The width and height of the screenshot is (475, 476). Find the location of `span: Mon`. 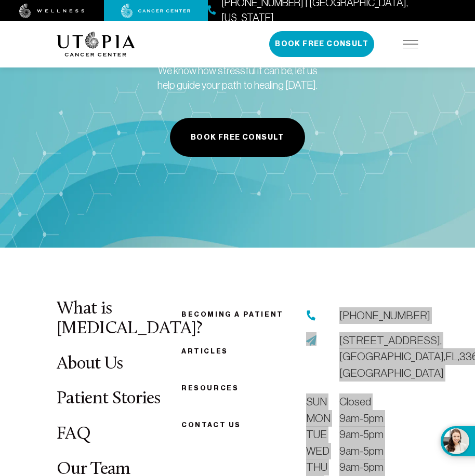

span: Mon is located at coordinates (317, 418).